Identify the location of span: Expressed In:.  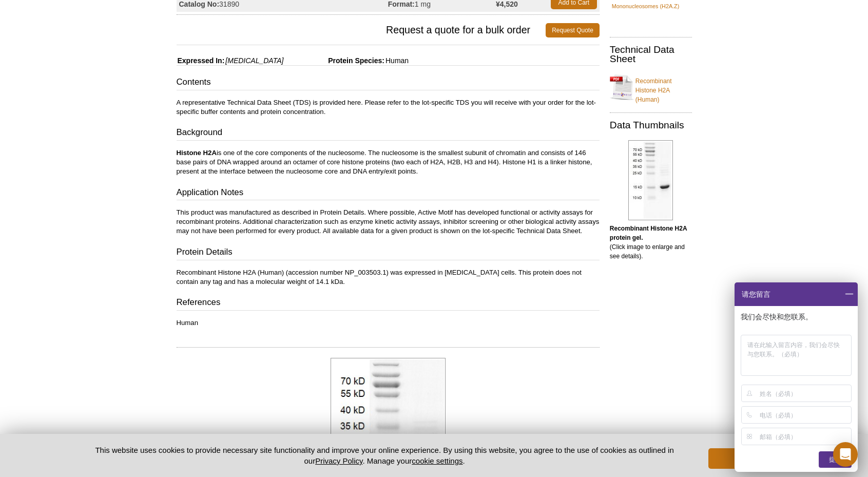
(201, 61).